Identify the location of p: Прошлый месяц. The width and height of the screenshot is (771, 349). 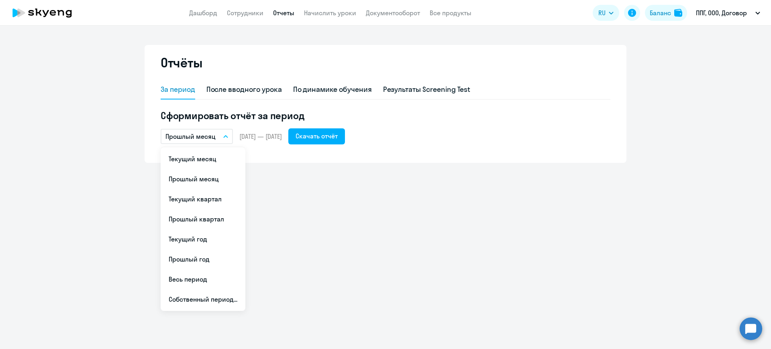
(190, 136).